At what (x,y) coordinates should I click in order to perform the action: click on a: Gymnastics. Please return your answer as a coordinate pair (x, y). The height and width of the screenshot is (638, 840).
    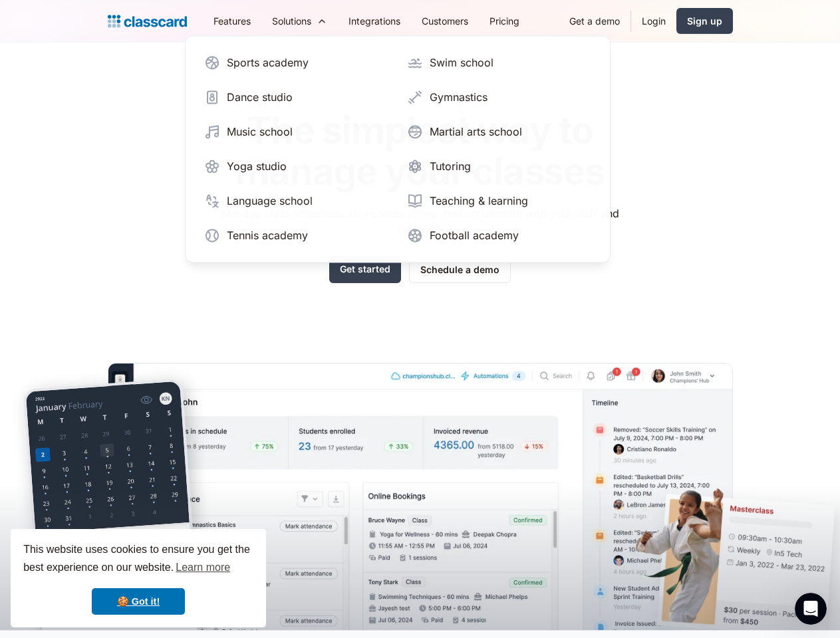
    Looking at the image, I should click on (498, 97).